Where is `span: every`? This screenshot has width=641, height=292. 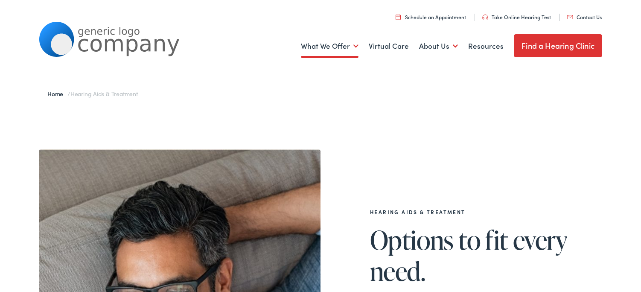 span: every is located at coordinates (540, 239).